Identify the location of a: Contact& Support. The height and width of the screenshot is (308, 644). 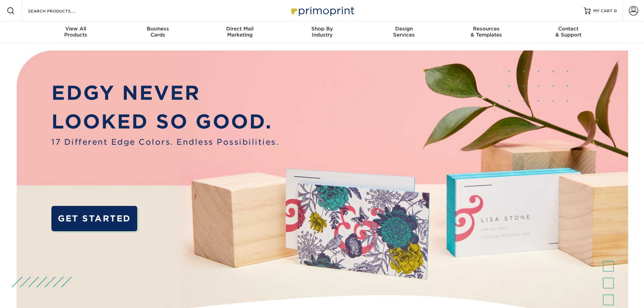
(568, 33).